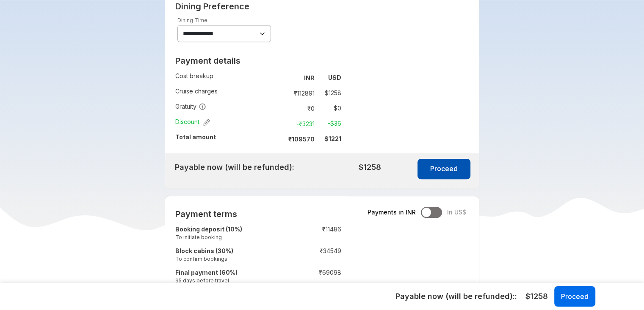 The height and width of the screenshot is (310, 644). Describe the element at coordinates (301, 123) in the screenshot. I see `td: -₹ 3231` at that location.